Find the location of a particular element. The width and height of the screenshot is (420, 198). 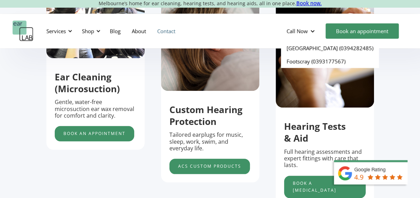

a: About is located at coordinates (139, 31).